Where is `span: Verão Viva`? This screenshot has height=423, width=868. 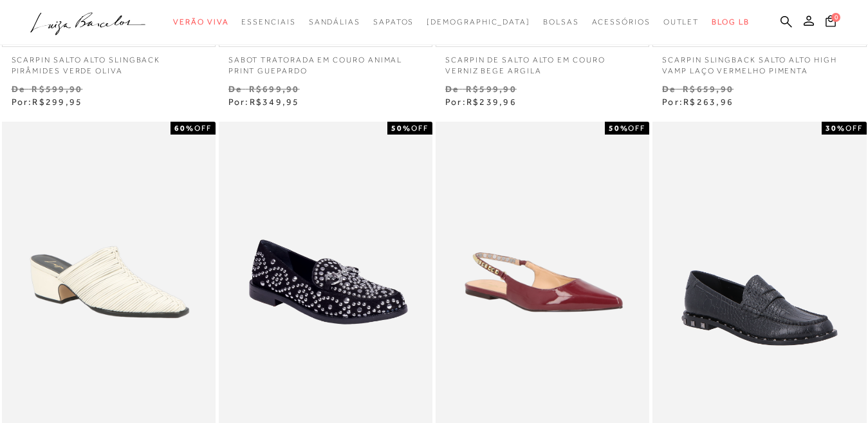
span: Verão Viva is located at coordinates (201, 22).